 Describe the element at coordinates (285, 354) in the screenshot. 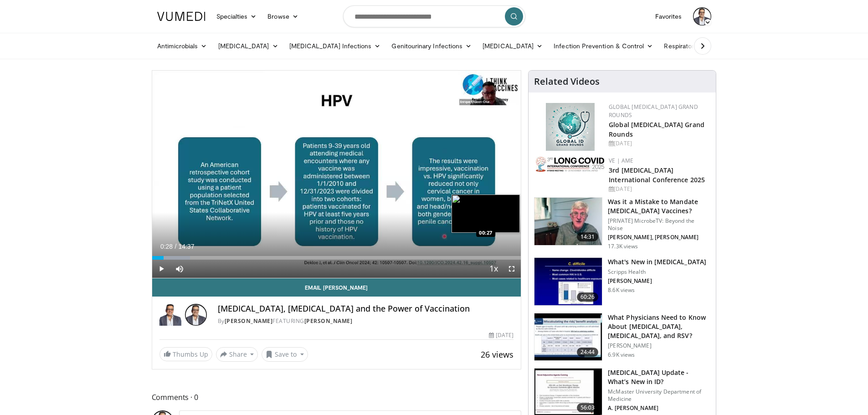

I see `button: Save to` at that location.